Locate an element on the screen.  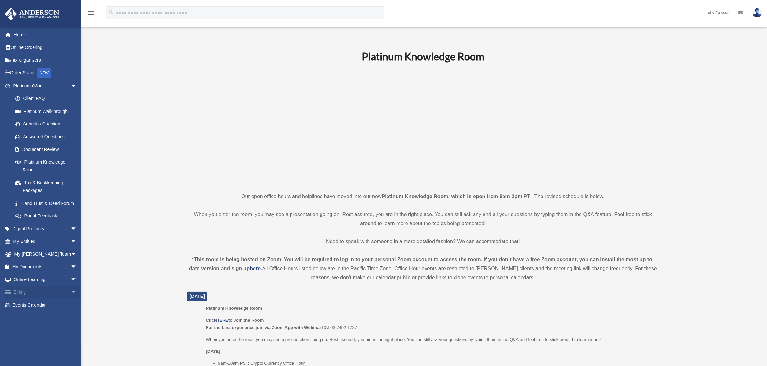
div: All Office Hours listed below are in the Pacific Time Zone. Office Hour events are restricted to ... is located at coordinates (423, 269).